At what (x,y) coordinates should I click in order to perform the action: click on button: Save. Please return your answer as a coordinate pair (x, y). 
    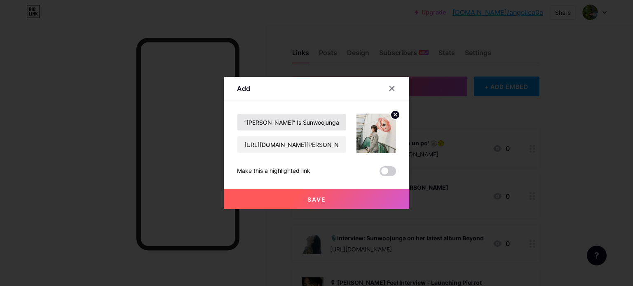
    Looking at the image, I should click on (316, 199).